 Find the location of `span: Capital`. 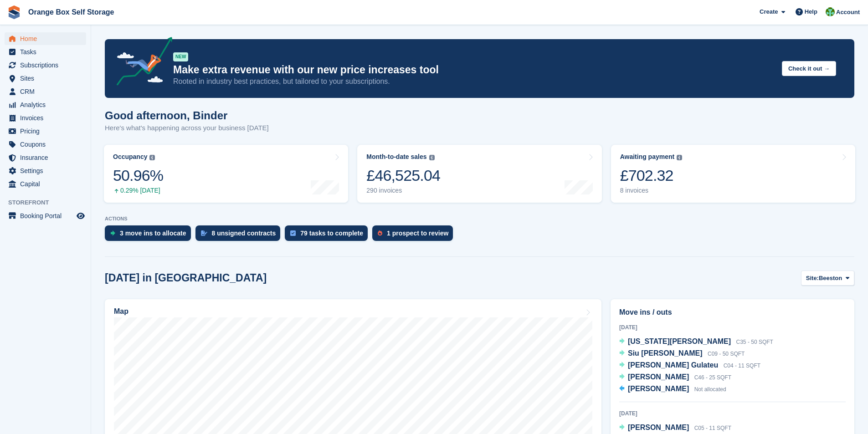

span: Capital is located at coordinates (47, 184).